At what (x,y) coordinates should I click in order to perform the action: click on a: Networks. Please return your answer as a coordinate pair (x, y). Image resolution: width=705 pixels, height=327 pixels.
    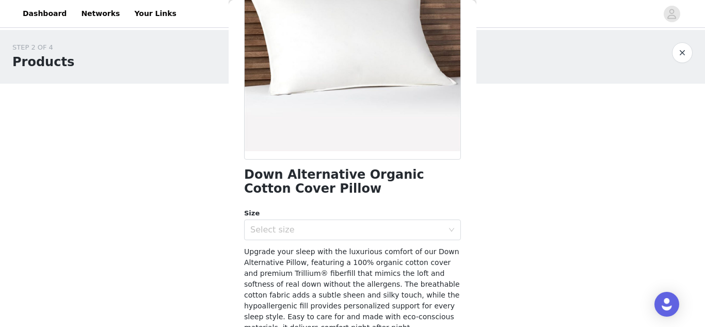
    Looking at the image, I should click on (100, 13).